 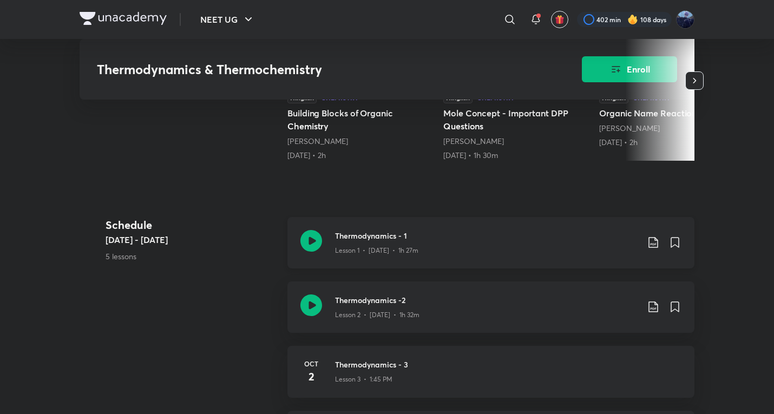 What do you see at coordinates (123, 19) in the screenshot?
I see `a: Company Logo` at bounding box center [123, 19].